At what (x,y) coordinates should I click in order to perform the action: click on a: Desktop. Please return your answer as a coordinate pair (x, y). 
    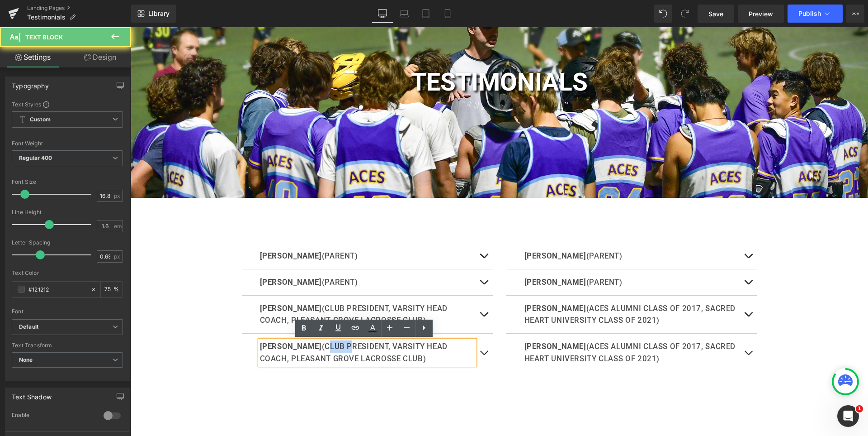
    Looking at the image, I should click on (382, 14).